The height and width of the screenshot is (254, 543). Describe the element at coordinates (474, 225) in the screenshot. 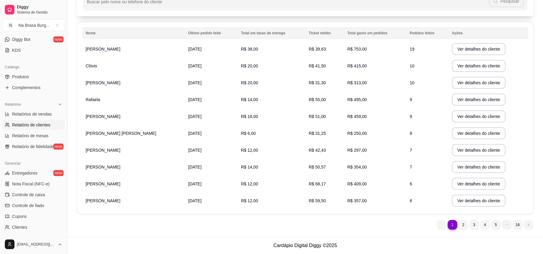

I see `li: pagination item 3` at that location.